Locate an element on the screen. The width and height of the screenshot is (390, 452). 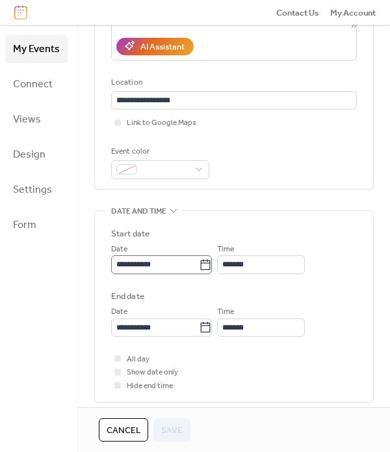
span: Settings is located at coordinates (33, 190).